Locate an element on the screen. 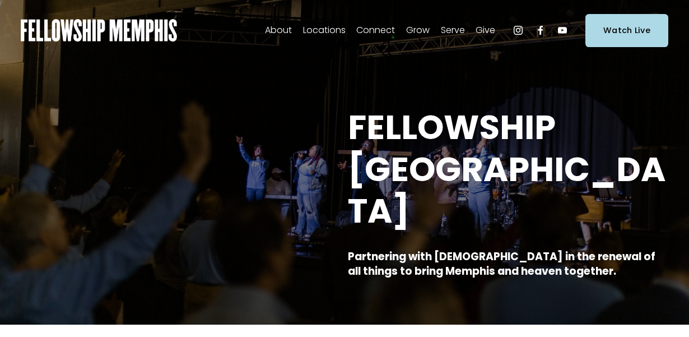 The width and height of the screenshot is (689, 337). span: Locations is located at coordinates (324, 30).